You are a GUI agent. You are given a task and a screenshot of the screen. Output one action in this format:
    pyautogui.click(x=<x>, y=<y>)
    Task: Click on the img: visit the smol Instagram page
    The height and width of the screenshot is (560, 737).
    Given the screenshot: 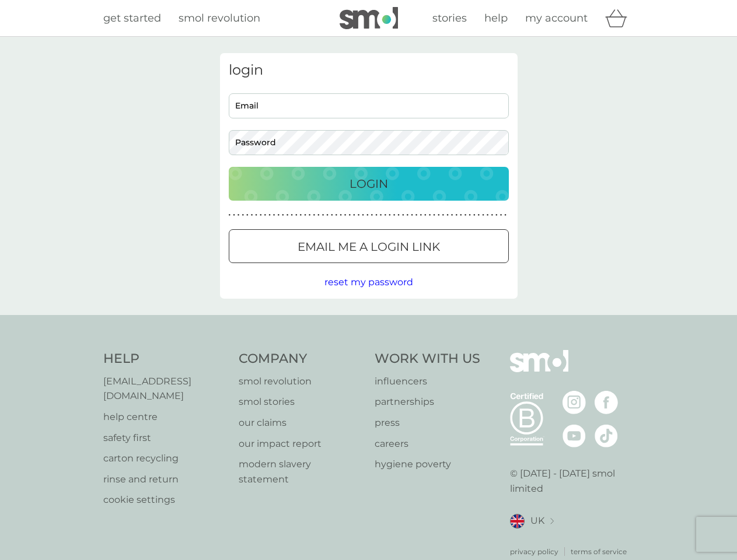 What is the action you would take?
    pyautogui.click(x=574, y=403)
    